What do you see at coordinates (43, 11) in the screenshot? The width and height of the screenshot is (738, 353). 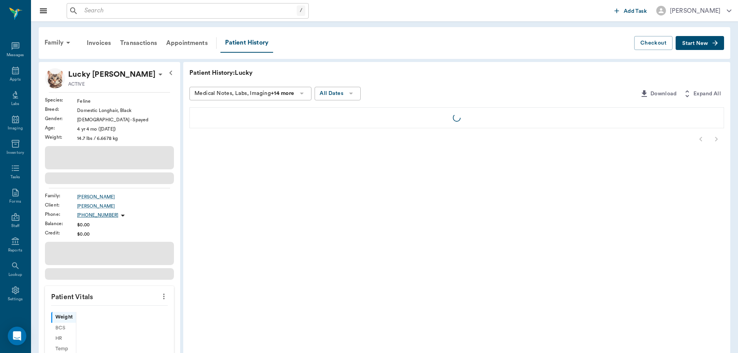 I see `button: Close drawer` at bounding box center [43, 11].